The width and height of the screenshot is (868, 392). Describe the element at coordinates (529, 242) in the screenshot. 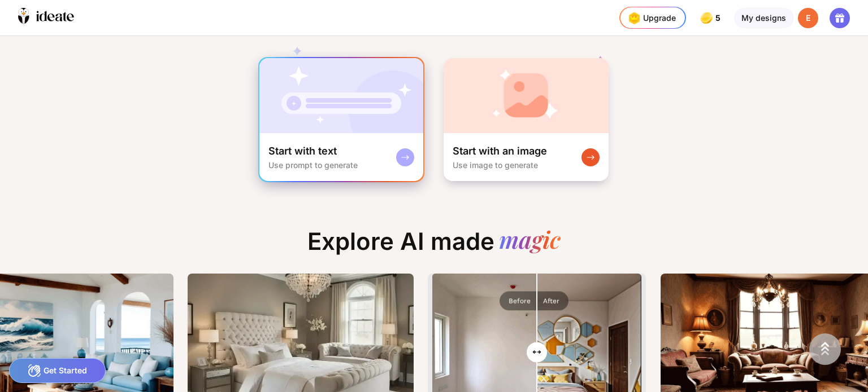

I see `div: magic` at that location.